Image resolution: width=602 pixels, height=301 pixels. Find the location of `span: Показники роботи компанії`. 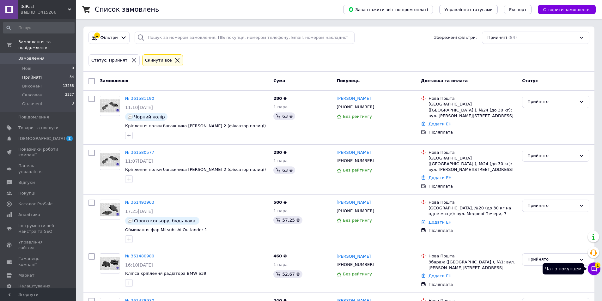

span: Показники роботи компанії is located at coordinates (38, 152).